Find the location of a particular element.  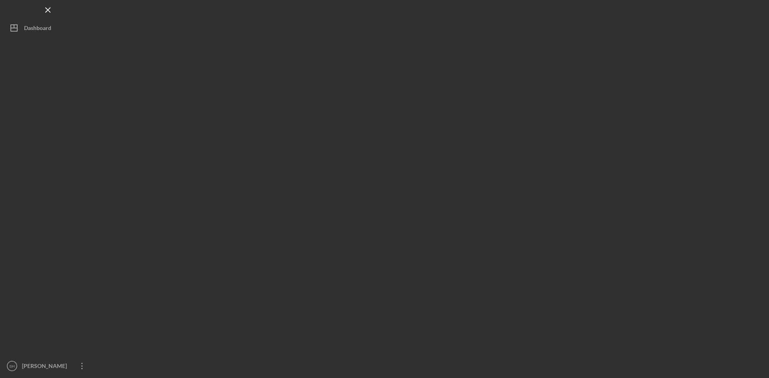

text: SH is located at coordinates (12, 366).